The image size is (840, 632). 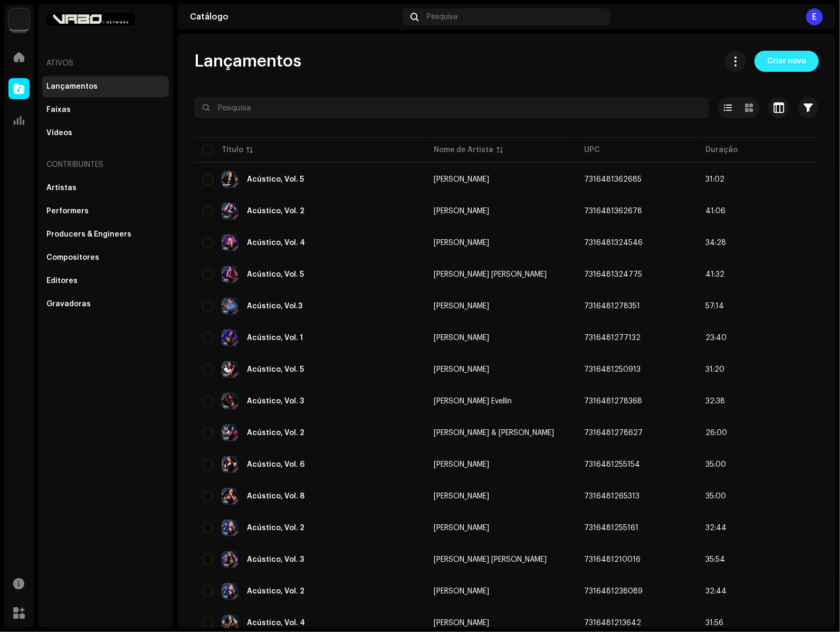 What do you see at coordinates (68, 304) in the screenshot?
I see `div: Gravadoras` at bounding box center [68, 304].